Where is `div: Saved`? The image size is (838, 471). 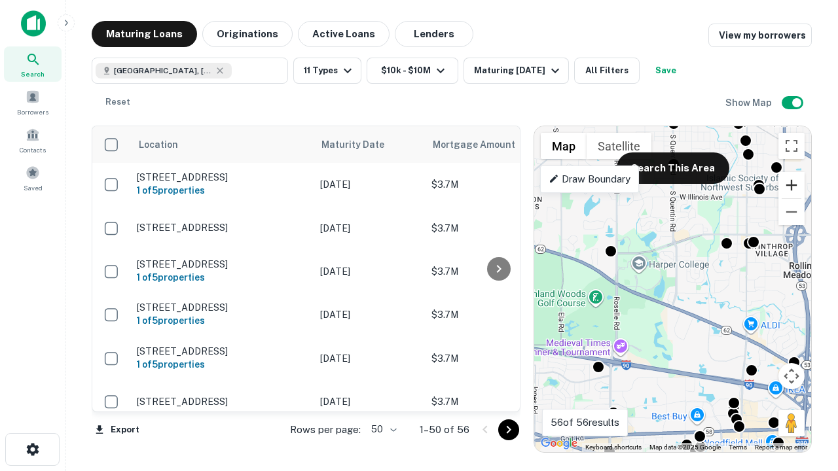
div: Saved is located at coordinates (33, 178).